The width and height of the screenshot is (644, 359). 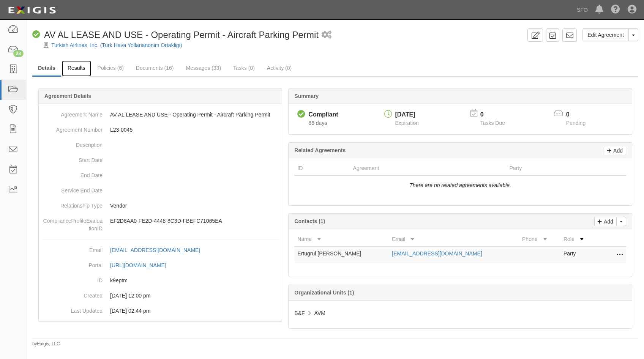 I want to click on a: Tasks (0), so click(x=244, y=68).